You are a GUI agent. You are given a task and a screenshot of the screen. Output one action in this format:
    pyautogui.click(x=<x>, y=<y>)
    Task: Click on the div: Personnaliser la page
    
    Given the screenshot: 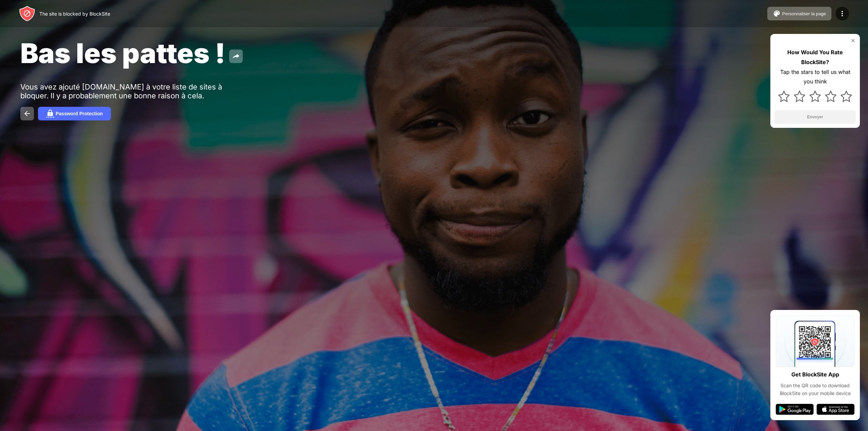 What is the action you would take?
    pyautogui.click(x=803, y=14)
    